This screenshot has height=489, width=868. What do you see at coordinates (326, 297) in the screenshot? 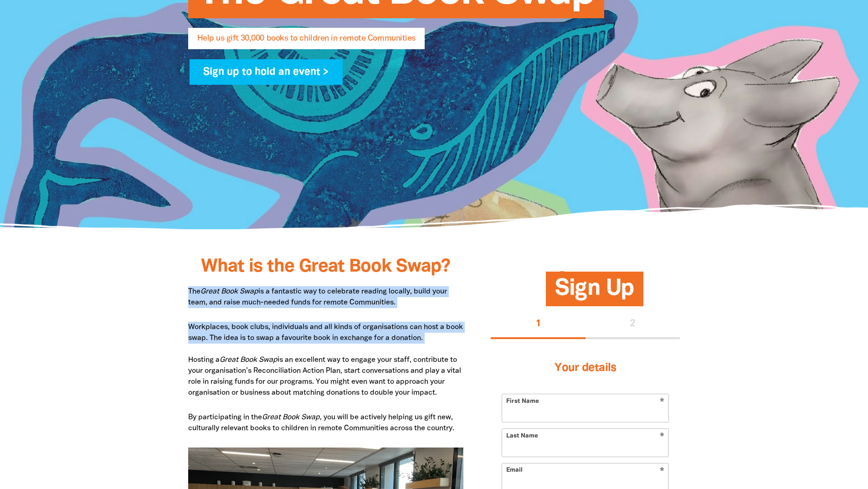
I see `p: The is a fantastic way to celebrate reading locally, build your team, and raise much-needed funds...` at bounding box center [326, 297].